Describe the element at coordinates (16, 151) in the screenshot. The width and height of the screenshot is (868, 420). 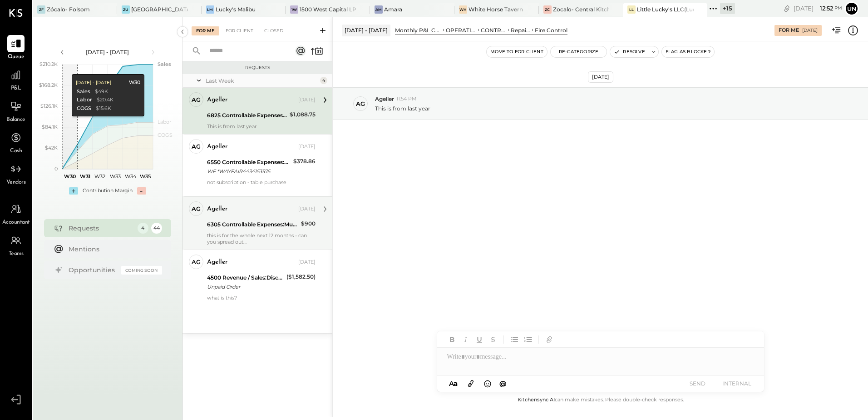
I see `span: Cash` at that location.